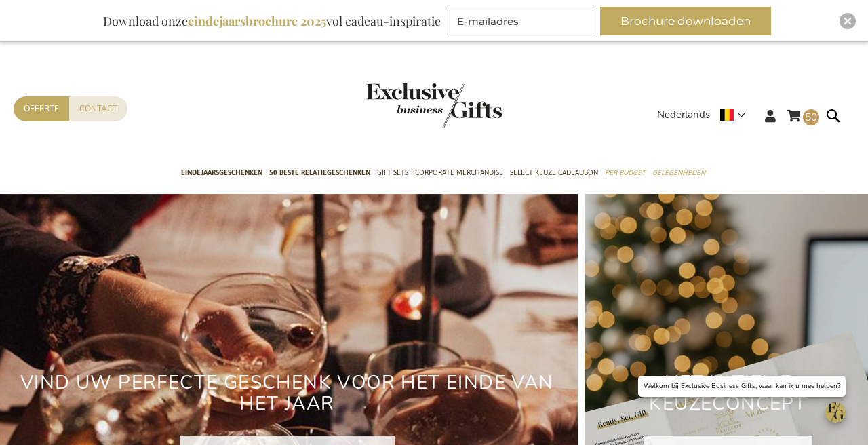 The image size is (868, 445). I want to click on div: Download onze vol cadeau-inspiratie, so click(272, 21).